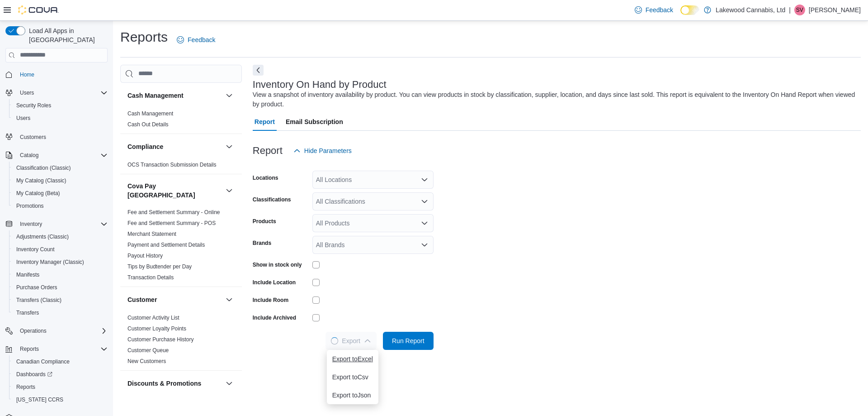  Describe the element at coordinates (60, 193) in the screenshot. I see `button: My Catalog (Beta)` at that location.